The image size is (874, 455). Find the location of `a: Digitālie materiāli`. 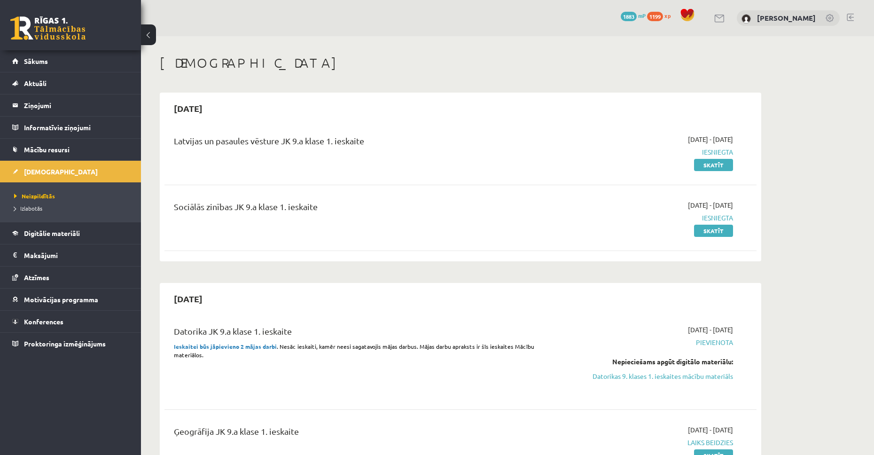

a: Digitālie materiāli is located at coordinates (71, 233).